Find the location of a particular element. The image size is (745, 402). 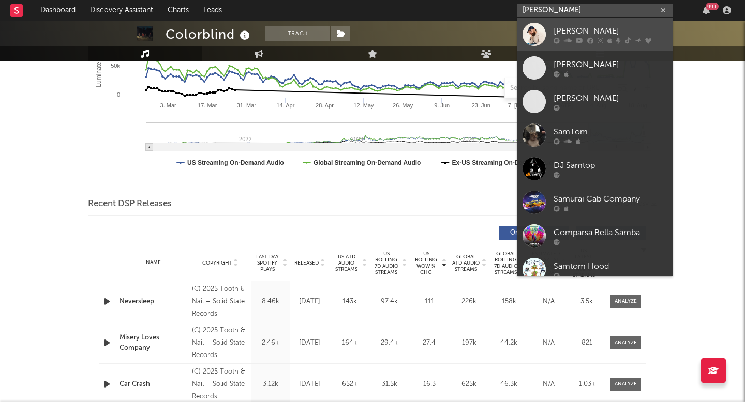

span: Global ATD Audio Streams is located at coordinates (465, 263).